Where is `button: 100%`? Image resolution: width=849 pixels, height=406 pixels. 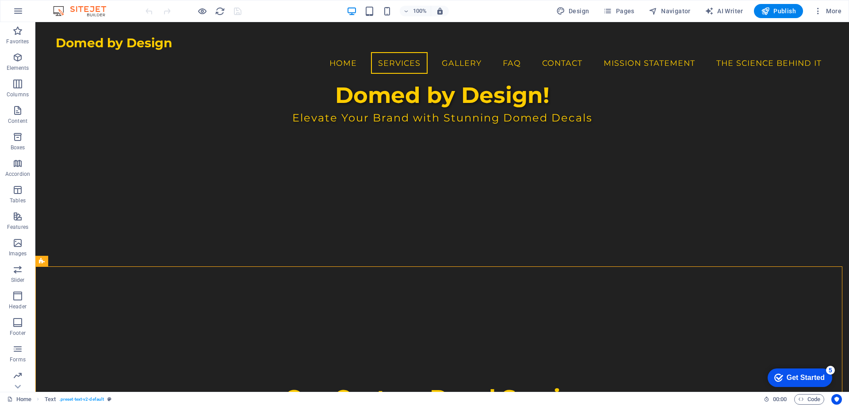
button: 100% is located at coordinates (415, 11).